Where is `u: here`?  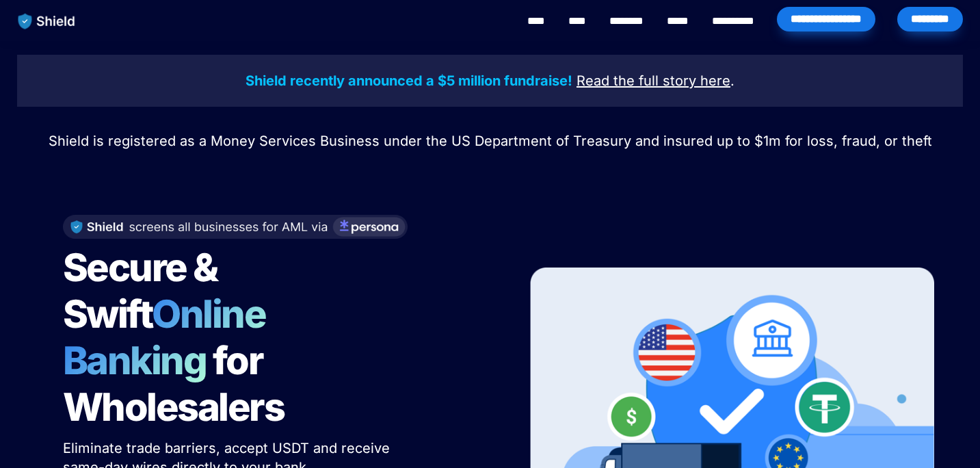
u: here is located at coordinates (715, 81).